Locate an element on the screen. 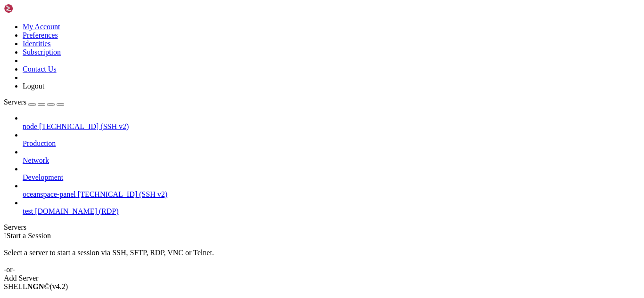 The height and width of the screenshot is (298, 644). li: Network is located at coordinates (332, 156).